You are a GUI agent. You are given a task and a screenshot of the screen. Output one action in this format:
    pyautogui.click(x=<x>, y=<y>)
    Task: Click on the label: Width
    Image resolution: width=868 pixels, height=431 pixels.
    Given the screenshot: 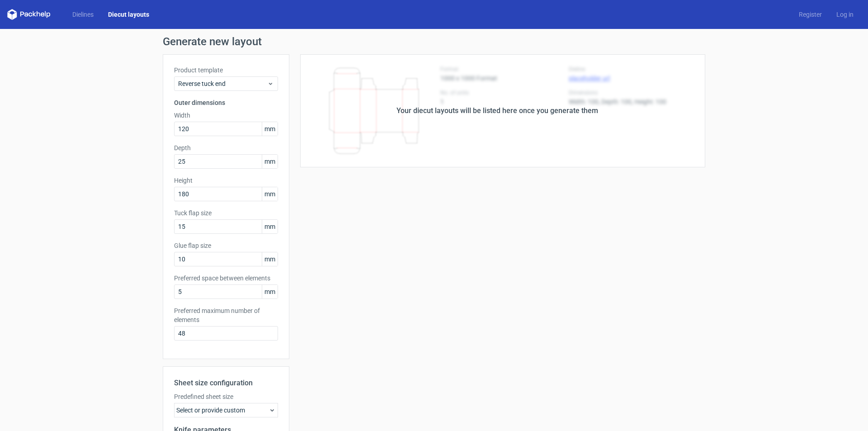 What is the action you would take?
    pyautogui.click(x=226, y=116)
    